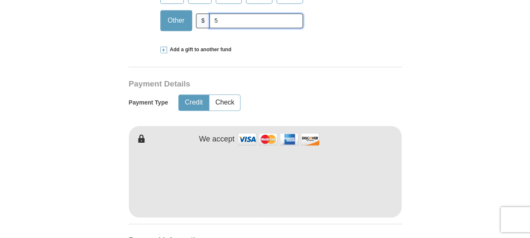  I want to click on h4: We accept, so click(216, 139).